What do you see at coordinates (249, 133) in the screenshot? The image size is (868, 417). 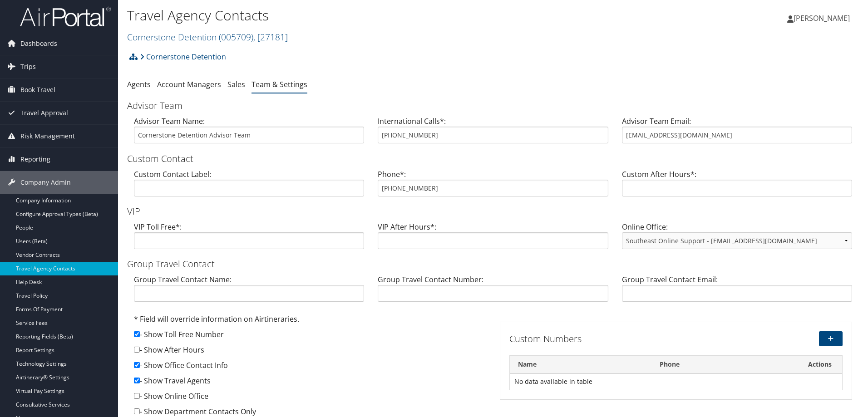 I see `div: Advisor Team Name:` at bounding box center [249, 133].